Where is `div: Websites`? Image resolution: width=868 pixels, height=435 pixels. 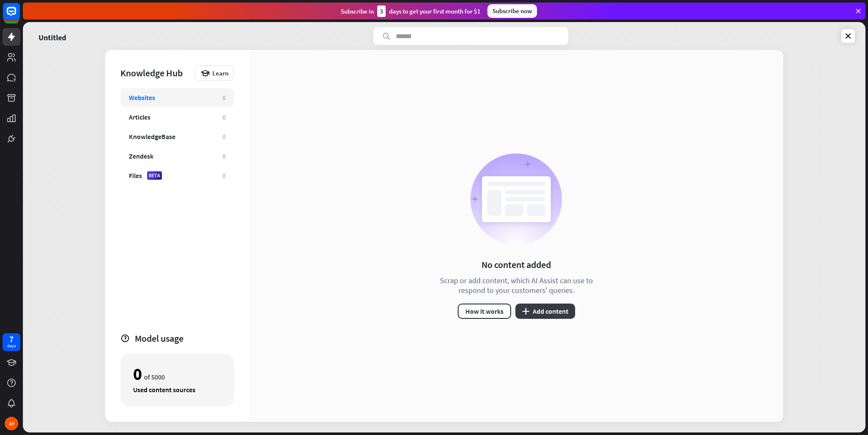 div: Websites is located at coordinates (142, 97).